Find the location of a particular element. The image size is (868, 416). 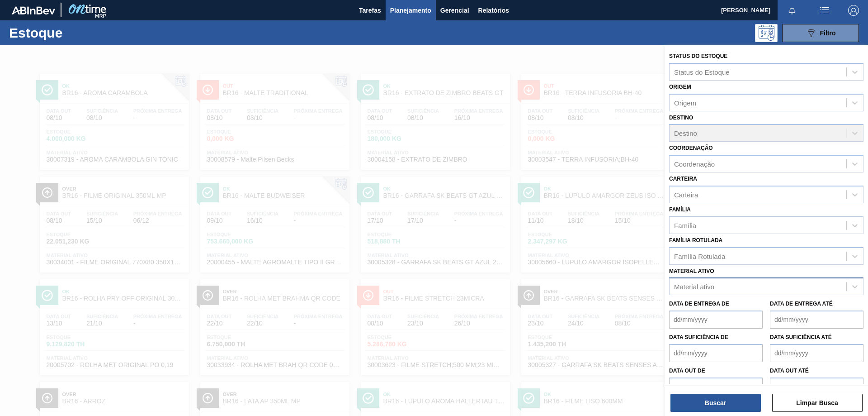

label: Data suficiência de is located at coordinates (698, 337).